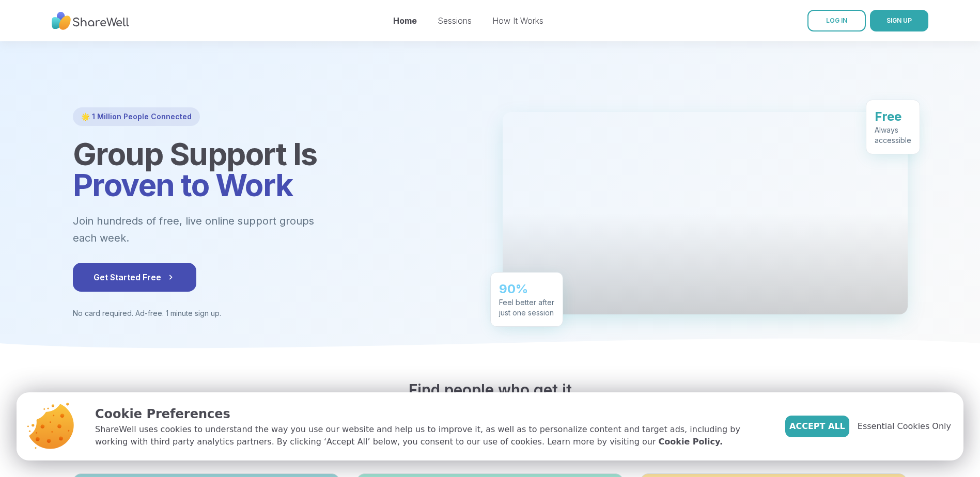  What do you see at coordinates (899, 20) in the screenshot?
I see `button: SIGN UP` at bounding box center [899, 20].